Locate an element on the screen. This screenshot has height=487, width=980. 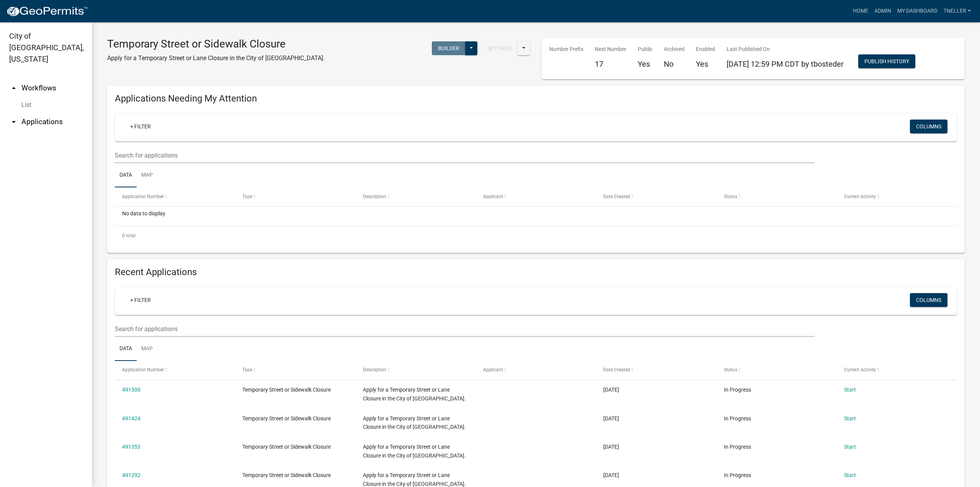
a: 491500 is located at coordinates (131, 389).